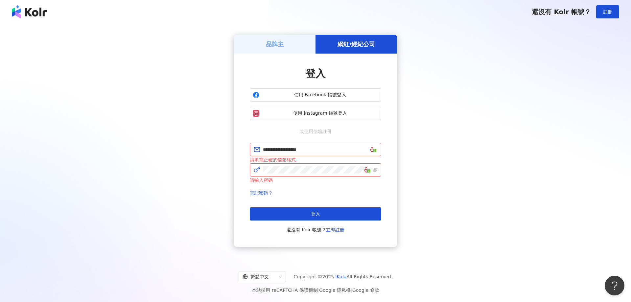 This screenshot has width=631, height=302. Describe the element at coordinates (366, 290) in the screenshot. I see `a: Google 條款` at that location.